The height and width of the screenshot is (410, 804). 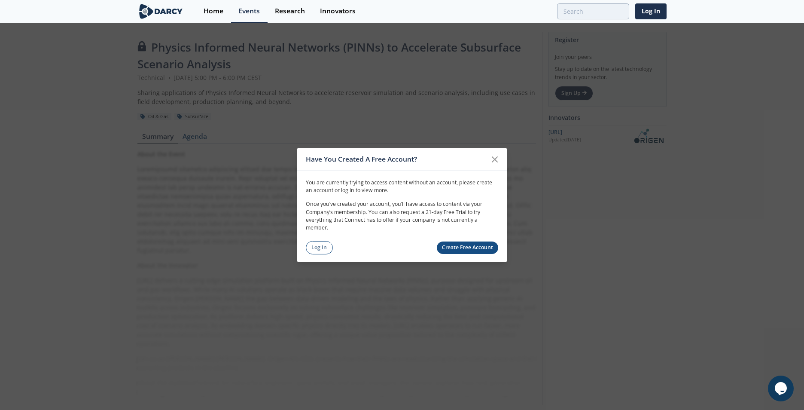 What do you see at coordinates (396, 159) in the screenshot?
I see `div: Have You Created A Free Account?` at bounding box center [396, 159].